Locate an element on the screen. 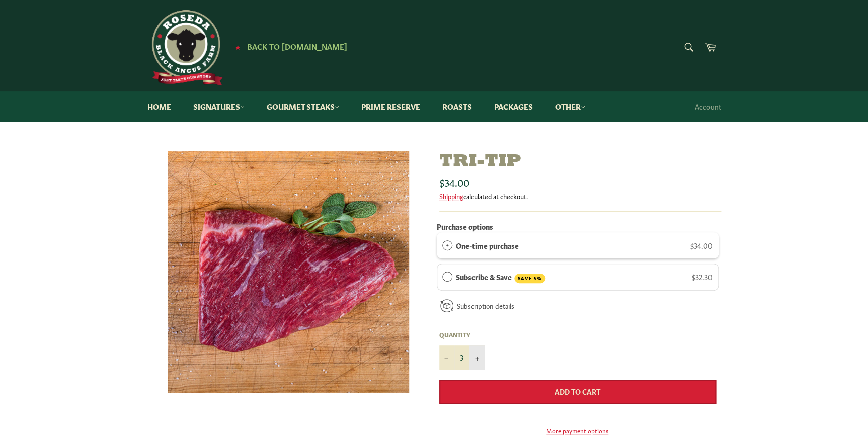  label: Quantity is located at coordinates (462, 335).